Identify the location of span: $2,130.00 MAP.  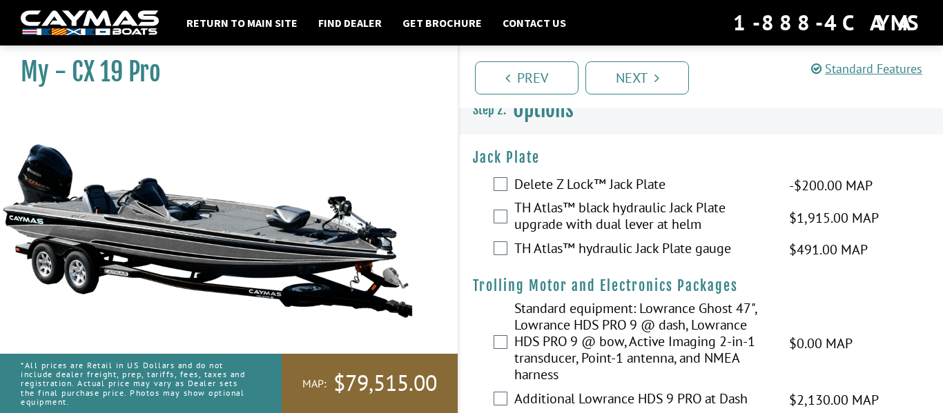
(834, 400).